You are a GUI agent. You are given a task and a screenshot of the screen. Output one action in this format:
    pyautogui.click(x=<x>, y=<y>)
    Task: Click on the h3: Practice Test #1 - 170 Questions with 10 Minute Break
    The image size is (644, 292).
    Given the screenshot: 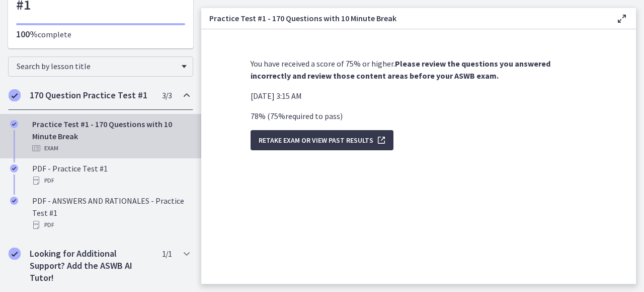 What is the action you would take?
    pyautogui.click(x=404, y=18)
    